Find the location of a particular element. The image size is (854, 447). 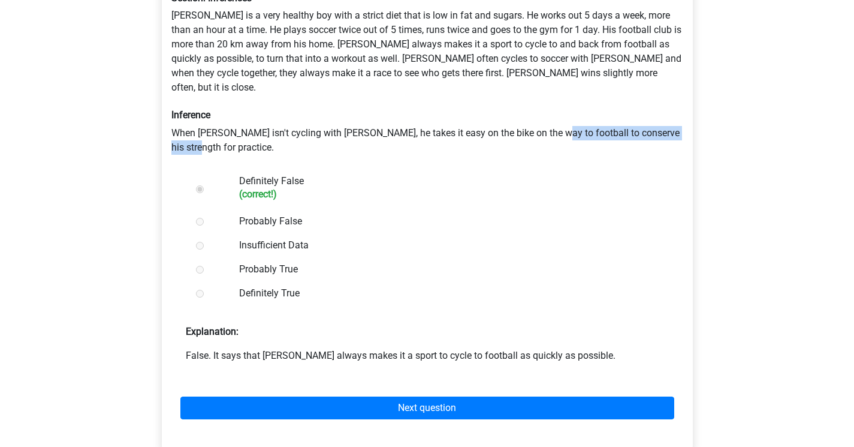

a: Next question is located at coordinates (428, 408).